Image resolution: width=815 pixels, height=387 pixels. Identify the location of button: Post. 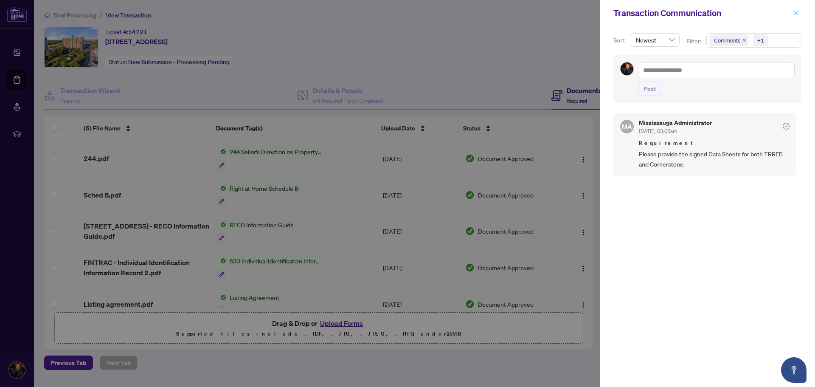
(650, 89).